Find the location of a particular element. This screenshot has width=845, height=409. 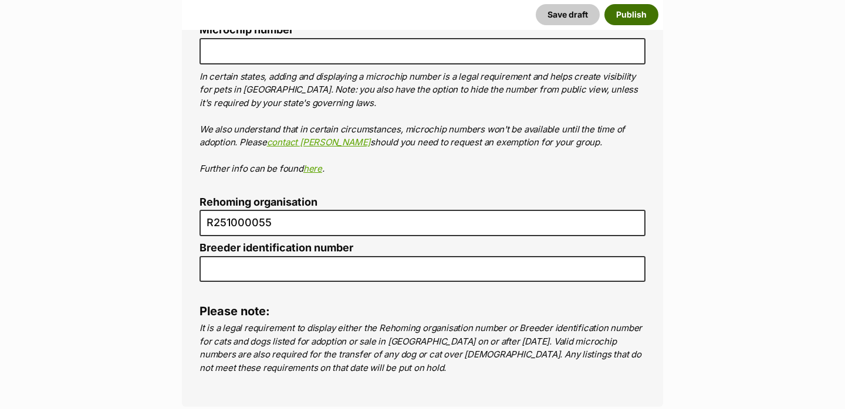

p: It is a legal requirement to display either the Rehoming organisation number or Breeder identific... is located at coordinates (422, 348).